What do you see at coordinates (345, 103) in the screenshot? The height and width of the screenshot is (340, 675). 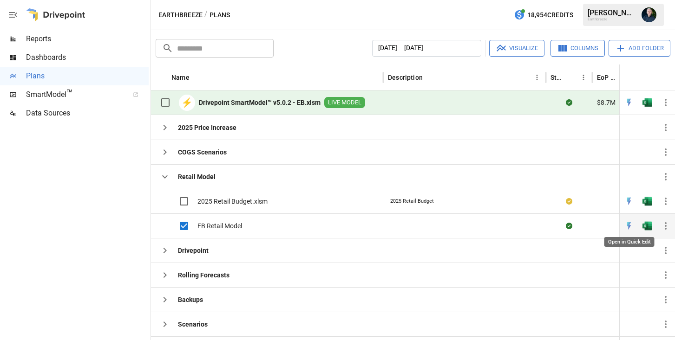 I see `span: LIVE MODEL` at bounding box center [345, 103].